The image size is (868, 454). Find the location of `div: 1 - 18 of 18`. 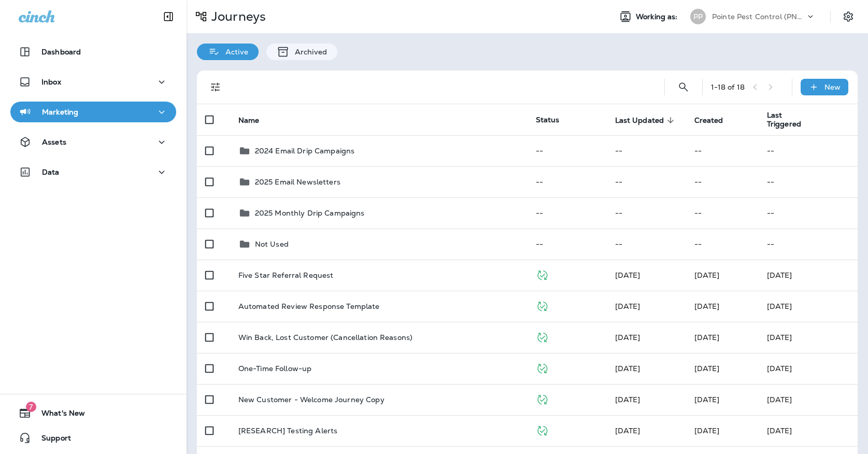

div: 1 - 18 of 18 is located at coordinates (728, 87).